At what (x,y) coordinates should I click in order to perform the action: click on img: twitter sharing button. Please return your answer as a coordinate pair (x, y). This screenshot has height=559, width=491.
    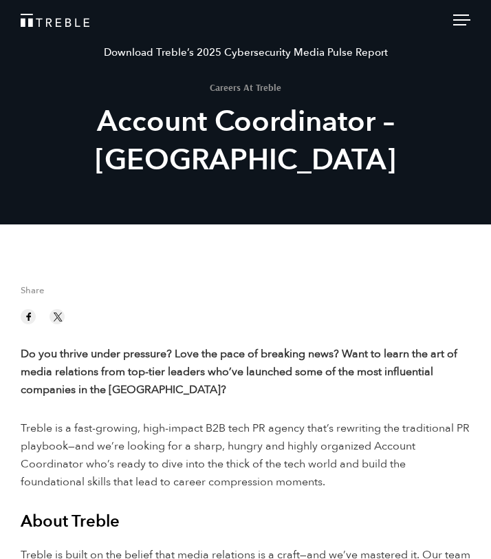
    Looking at the image, I should click on (58, 317).